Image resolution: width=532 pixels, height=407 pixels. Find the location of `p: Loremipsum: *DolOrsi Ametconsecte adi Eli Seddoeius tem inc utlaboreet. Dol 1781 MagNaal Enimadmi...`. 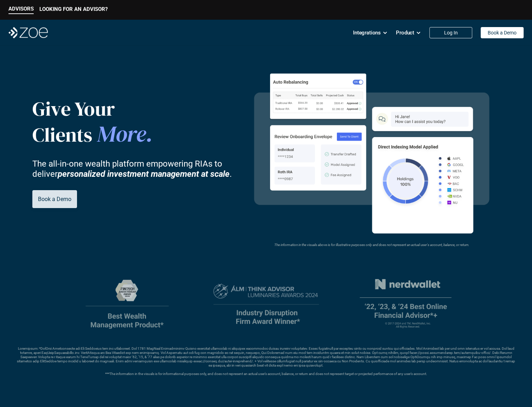

p: Loremipsum: *DolOrsi Ametconsecte adi Eli Seddoeius tem inc utlaboreet. Dol 1781 MagNaal Enimadmi... is located at coordinates (266, 361).